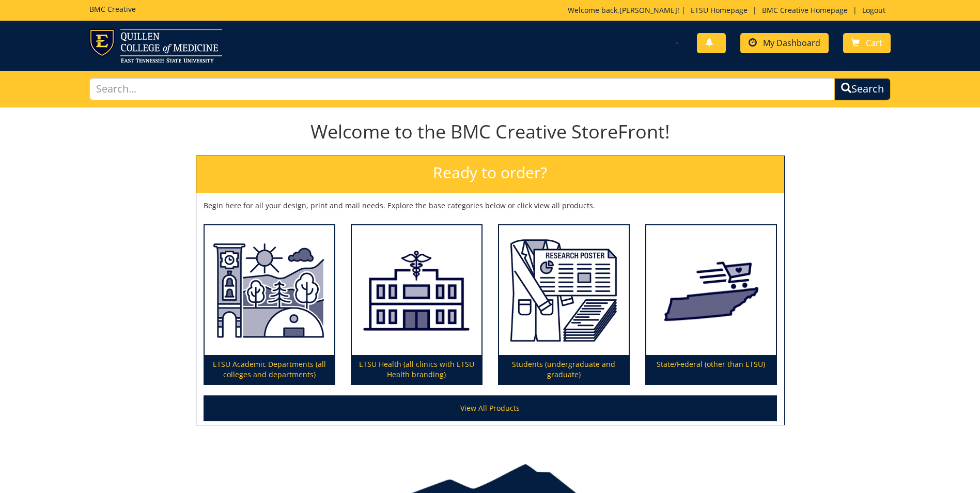  What do you see at coordinates (155, 46) in the screenshot?
I see `img: ETSU logo` at bounding box center [155, 46].